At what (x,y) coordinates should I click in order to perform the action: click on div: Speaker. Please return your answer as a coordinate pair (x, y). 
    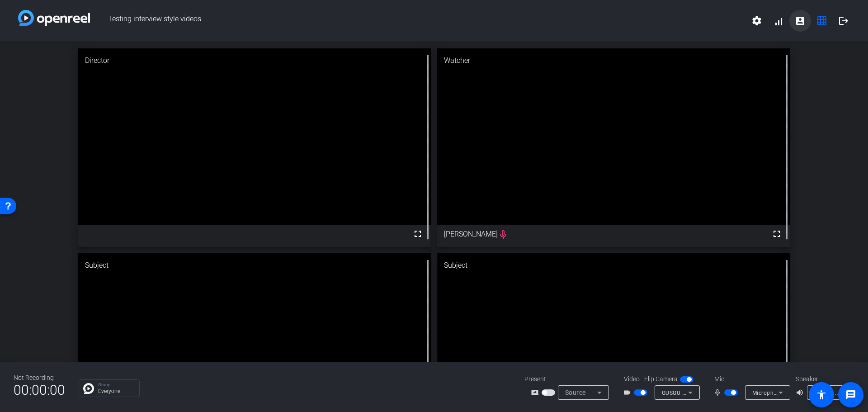
    Looking at the image, I should click on (822, 379).